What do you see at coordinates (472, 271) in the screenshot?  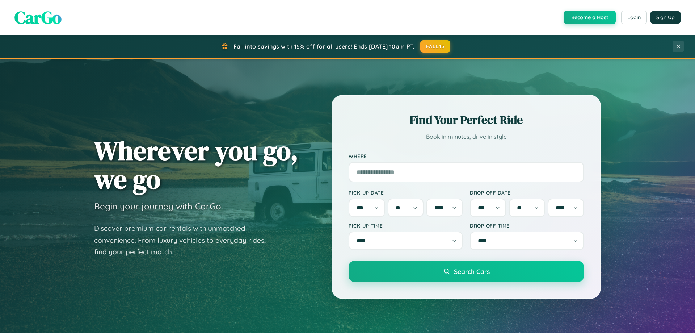 I see `span: Search Cars` at bounding box center [472, 271].